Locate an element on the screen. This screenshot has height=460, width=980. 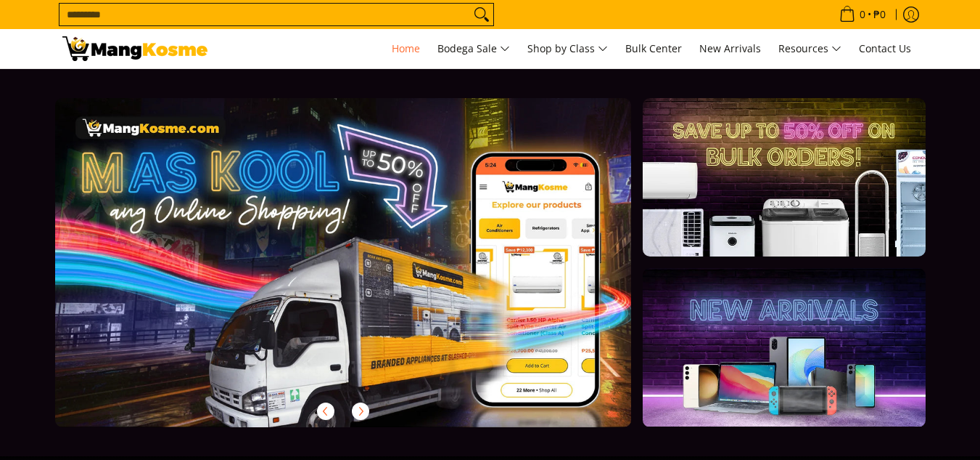
a: Bodega Sale is located at coordinates (473, 49).